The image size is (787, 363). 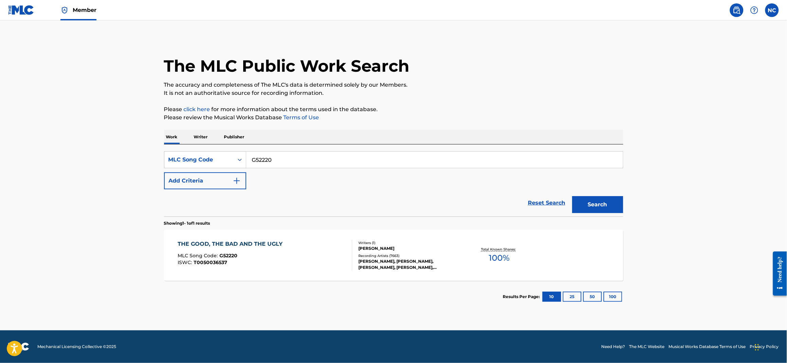 I want to click on div: Need help?, so click(x=12, y=23).